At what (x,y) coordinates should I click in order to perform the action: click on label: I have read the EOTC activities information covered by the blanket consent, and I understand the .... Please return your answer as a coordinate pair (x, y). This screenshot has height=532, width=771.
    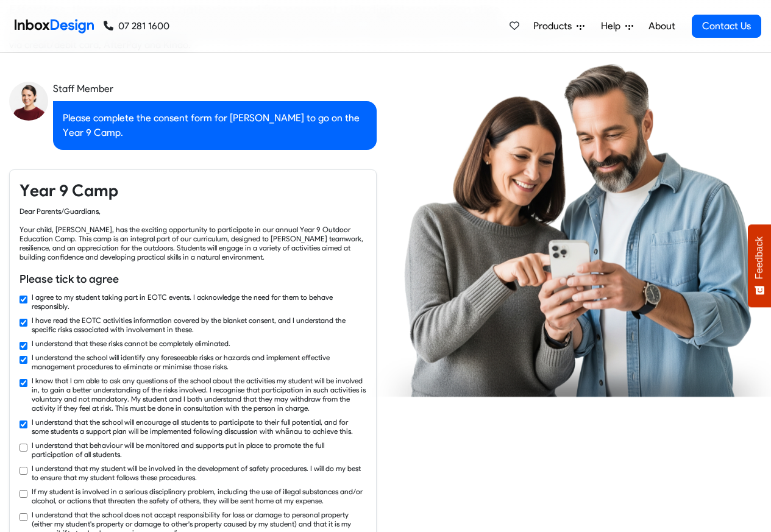
    Looking at the image, I should click on (198, 325).